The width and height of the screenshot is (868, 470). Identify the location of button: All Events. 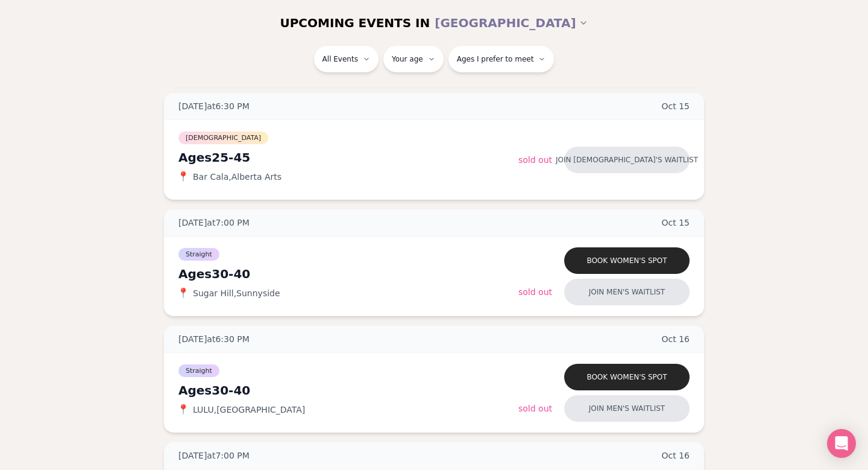
(346, 59).